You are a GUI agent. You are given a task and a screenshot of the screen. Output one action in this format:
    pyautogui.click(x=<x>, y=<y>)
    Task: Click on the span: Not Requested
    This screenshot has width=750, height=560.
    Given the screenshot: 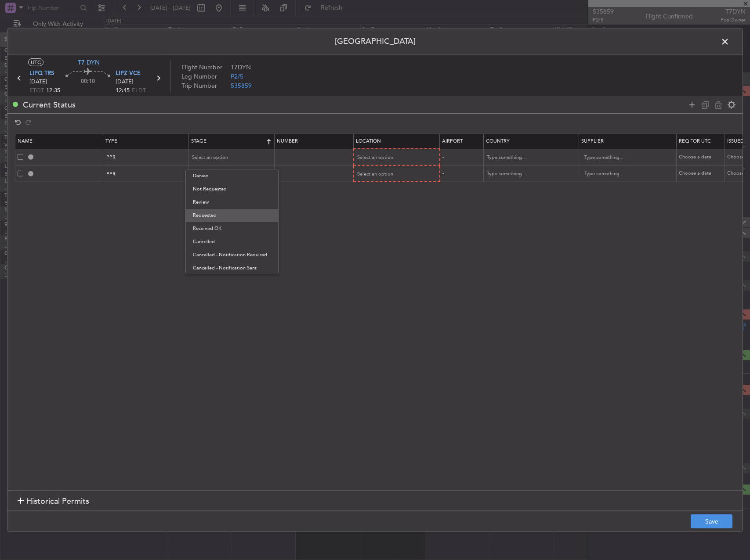 What is the action you would take?
    pyautogui.click(x=232, y=189)
    